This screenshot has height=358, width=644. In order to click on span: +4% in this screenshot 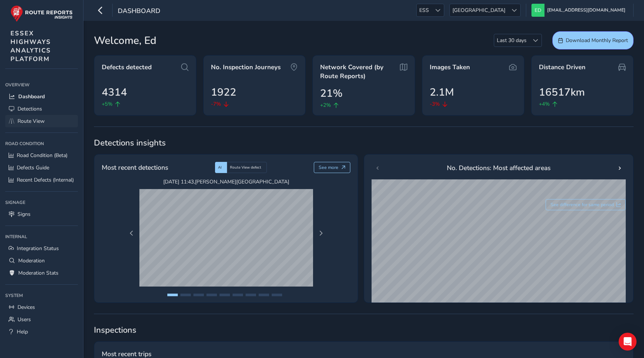, I will do `click(544, 104)`.